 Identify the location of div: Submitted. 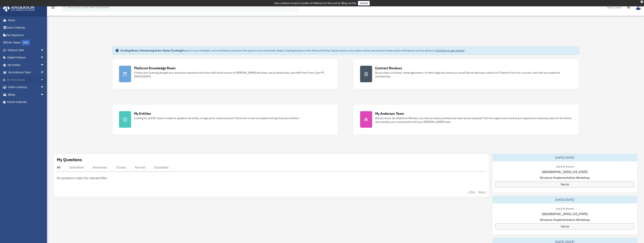
(77, 167).